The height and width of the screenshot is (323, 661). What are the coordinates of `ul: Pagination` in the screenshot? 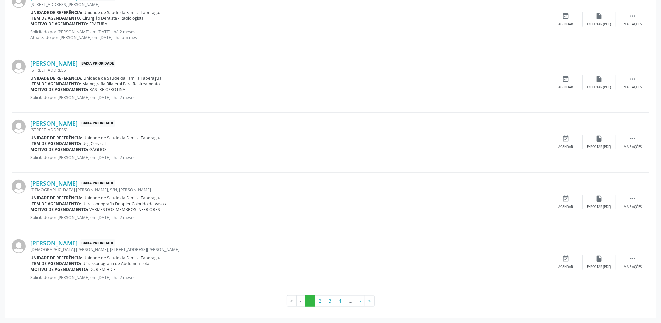 It's located at (331, 301).